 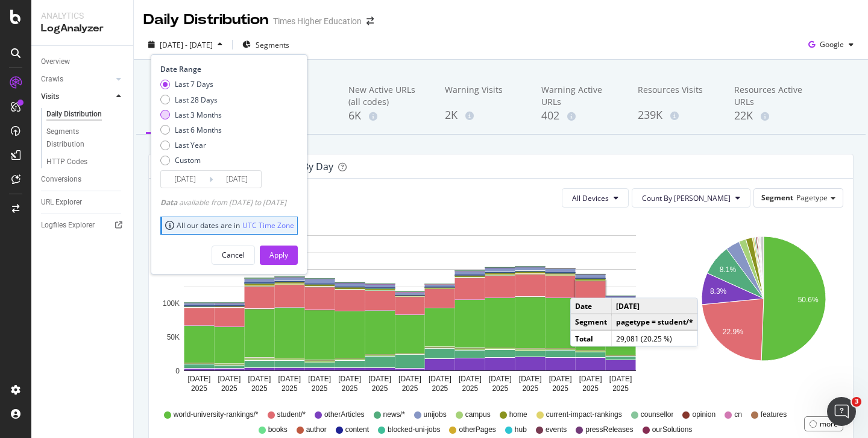 I want to click on text: 100K, so click(x=171, y=304).